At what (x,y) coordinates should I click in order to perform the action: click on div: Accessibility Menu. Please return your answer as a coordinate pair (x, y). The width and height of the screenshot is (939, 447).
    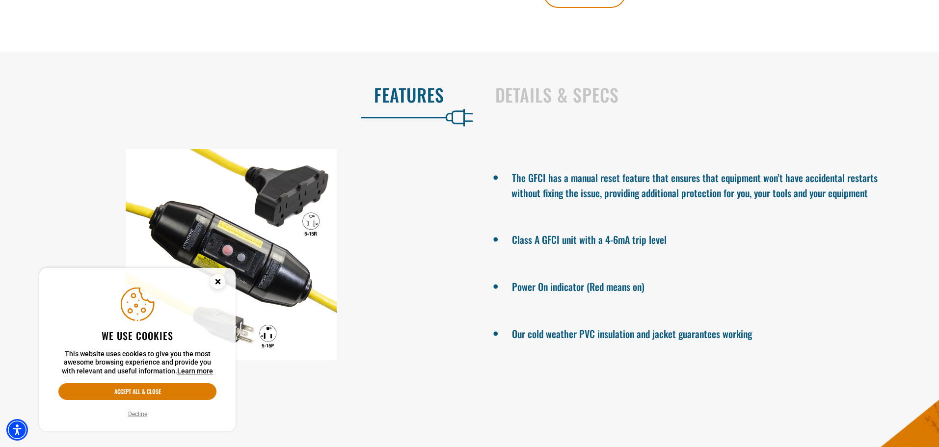
    Looking at the image, I should click on (17, 430).